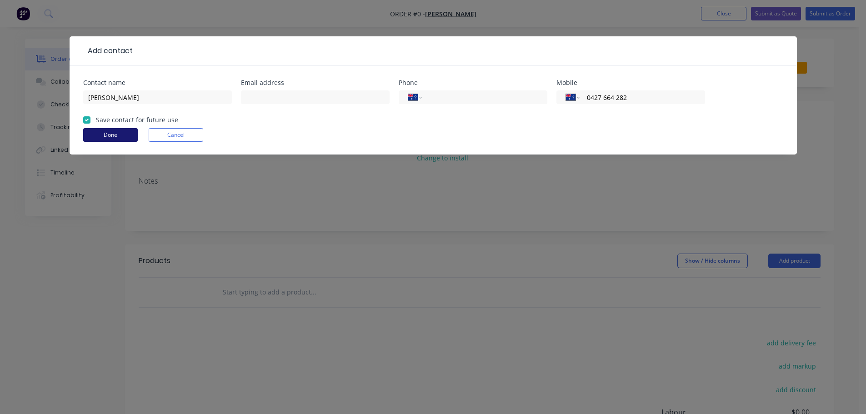  Describe the element at coordinates (137, 120) in the screenshot. I see `label: Save contact for future use` at that location.